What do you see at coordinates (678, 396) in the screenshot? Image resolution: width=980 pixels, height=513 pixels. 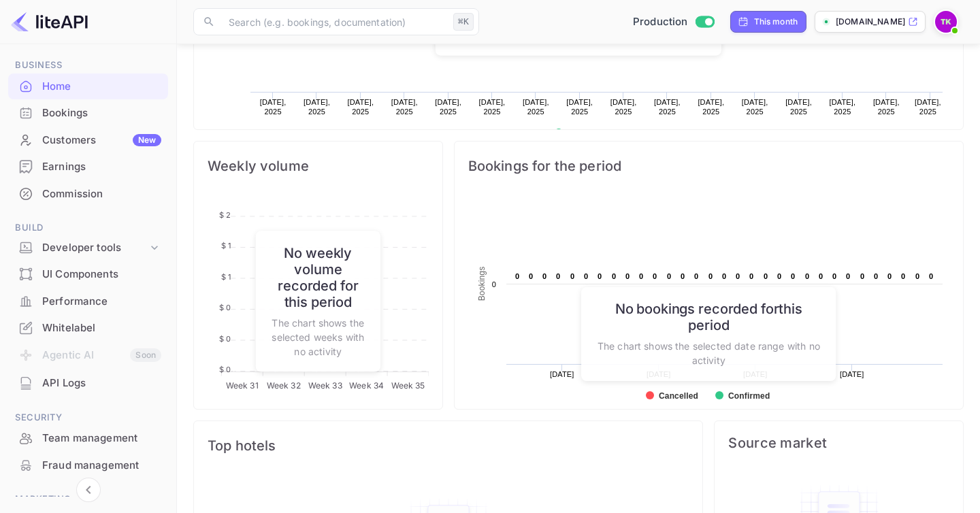 I see `text: Cancelled` at bounding box center [678, 396].